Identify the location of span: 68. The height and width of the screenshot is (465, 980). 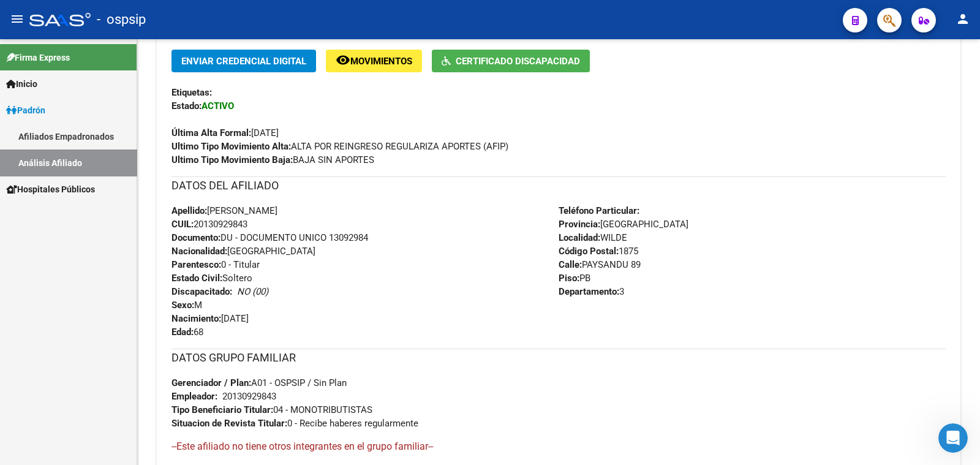
(188, 332).